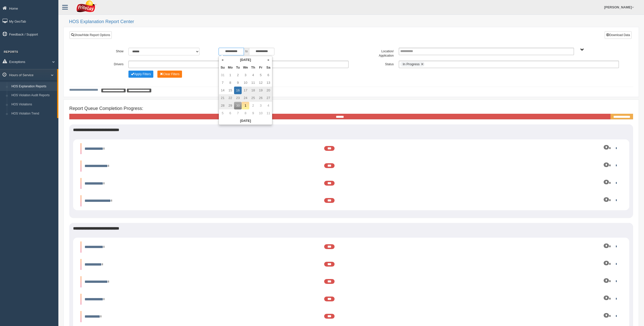  What do you see at coordinates (354, 22) in the screenshot?
I see `h2: HOS Explanation Report Center` at bounding box center [354, 22].